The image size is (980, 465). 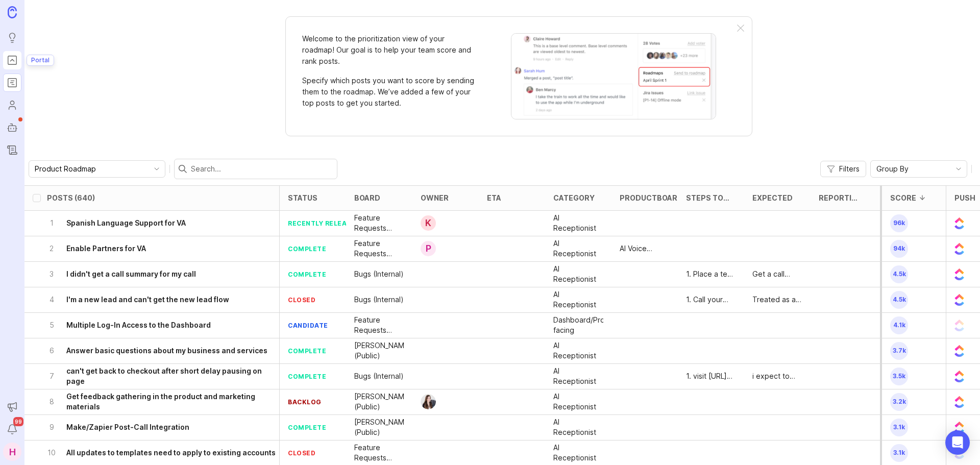 What do you see at coordinates (12, 12) in the screenshot?
I see `img: Canny Home` at bounding box center [12, 12].